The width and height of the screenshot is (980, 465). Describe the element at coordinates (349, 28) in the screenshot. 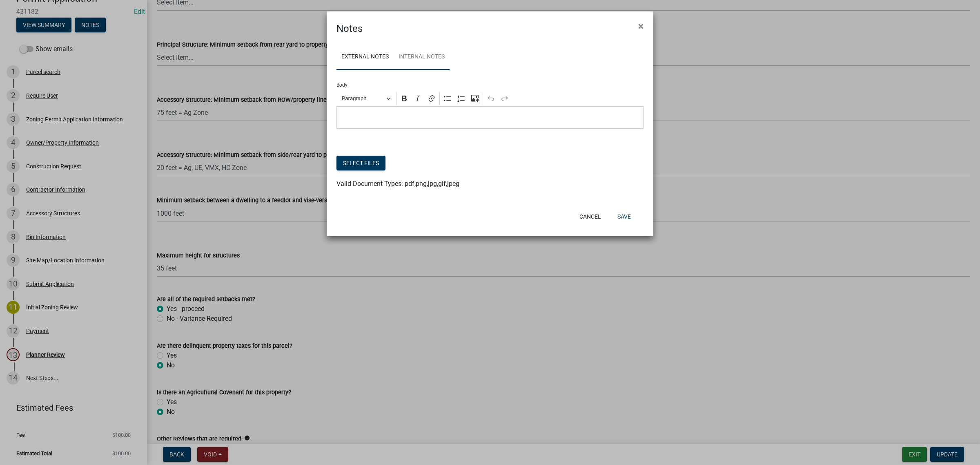

I see `h4: Notes` at that location.